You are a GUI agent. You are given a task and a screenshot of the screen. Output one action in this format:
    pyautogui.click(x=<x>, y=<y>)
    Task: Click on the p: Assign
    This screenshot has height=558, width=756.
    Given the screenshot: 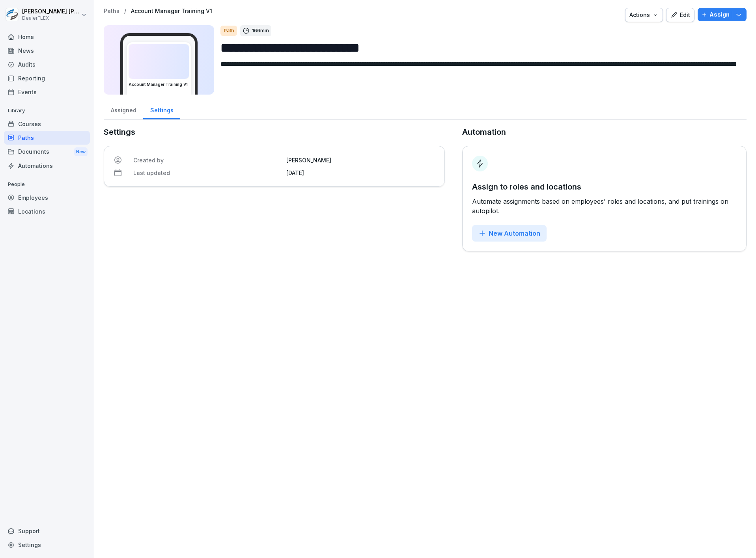 What is the action you would take?
    pyautogui.click(x=719, y=15)
    